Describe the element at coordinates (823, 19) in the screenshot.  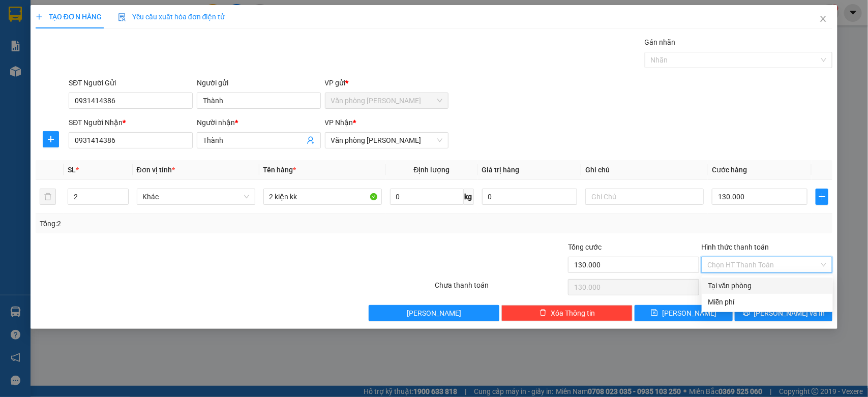
I see `span: close` at that location.